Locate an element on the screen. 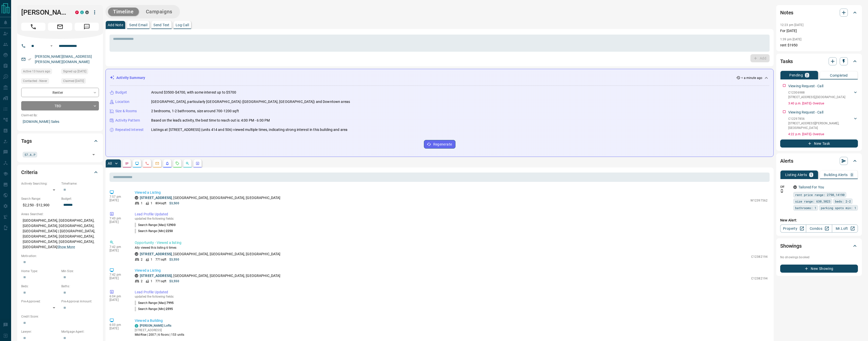 This screenshot has height=341, width=868. p: updated the following fields: is located at coordinates (451, 219).